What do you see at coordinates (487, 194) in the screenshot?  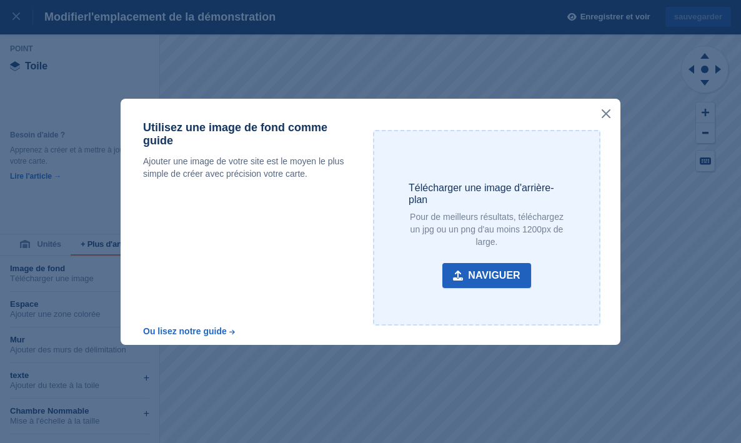 I see `p: Télécharger une image d'arrière-plan` at bounding box center [487, 194].